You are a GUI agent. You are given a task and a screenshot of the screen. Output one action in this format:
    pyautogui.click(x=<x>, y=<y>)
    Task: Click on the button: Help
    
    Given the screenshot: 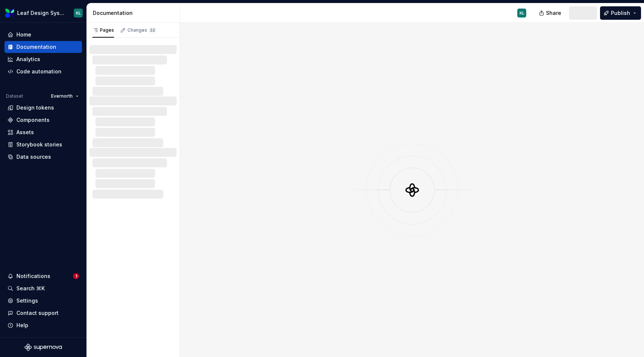 What is the action you would take?
    pyautogui.click(x=43, y=325)
    